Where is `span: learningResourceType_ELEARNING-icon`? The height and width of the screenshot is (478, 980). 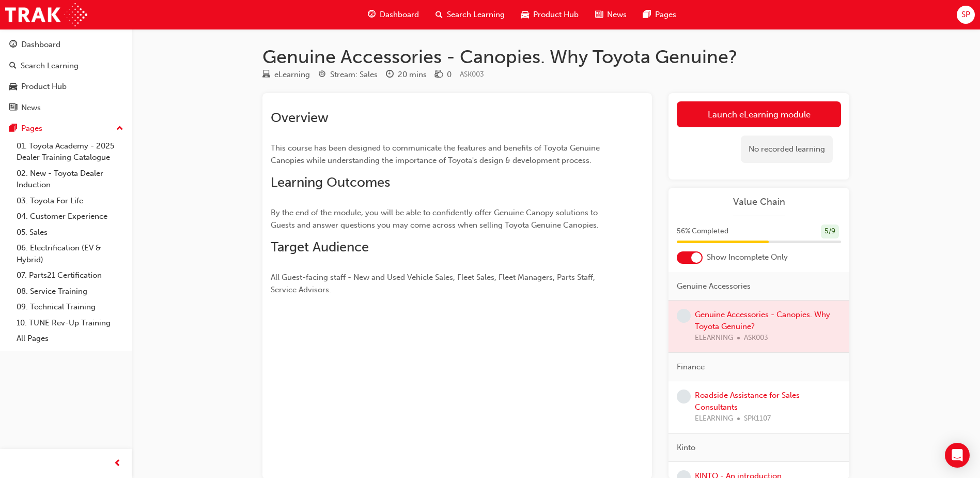
span: learningResourceType_ELEARNING-icon is located at coordinates (266, 75).